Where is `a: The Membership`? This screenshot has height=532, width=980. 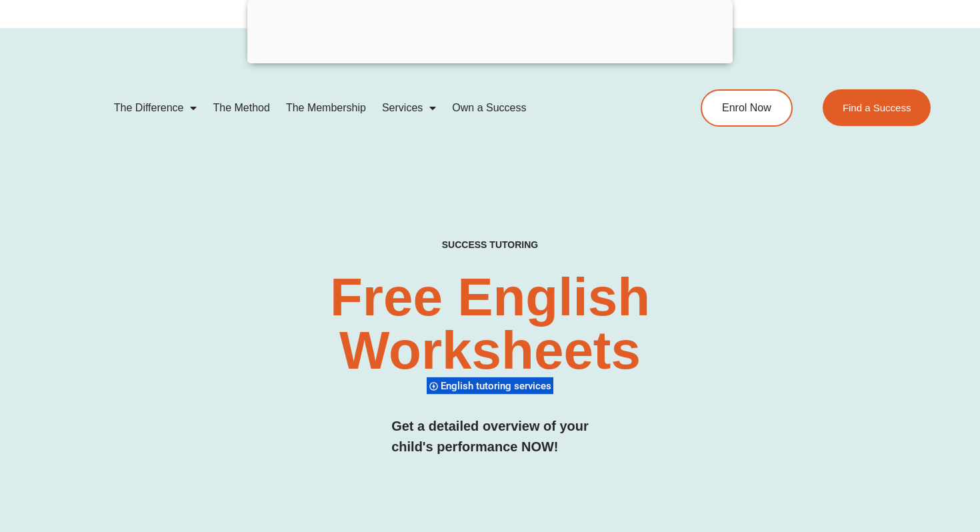
a: The Membership is located at coordinates (326, 108).